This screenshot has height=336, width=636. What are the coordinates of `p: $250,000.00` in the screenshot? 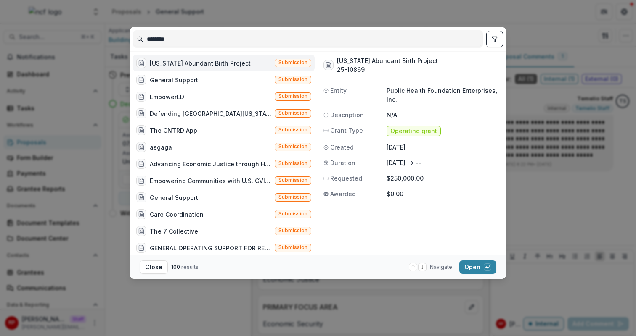 It's located at (444, 178).